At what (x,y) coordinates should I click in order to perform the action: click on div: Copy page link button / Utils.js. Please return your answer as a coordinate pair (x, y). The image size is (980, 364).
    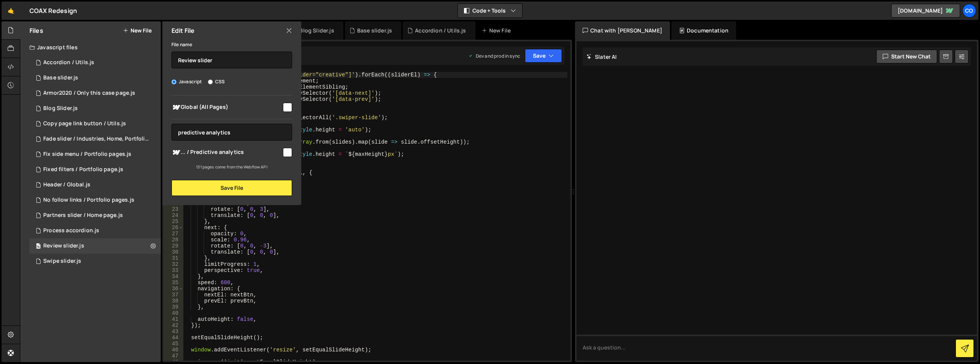
    Looking at the image, I should click on (84, 124).